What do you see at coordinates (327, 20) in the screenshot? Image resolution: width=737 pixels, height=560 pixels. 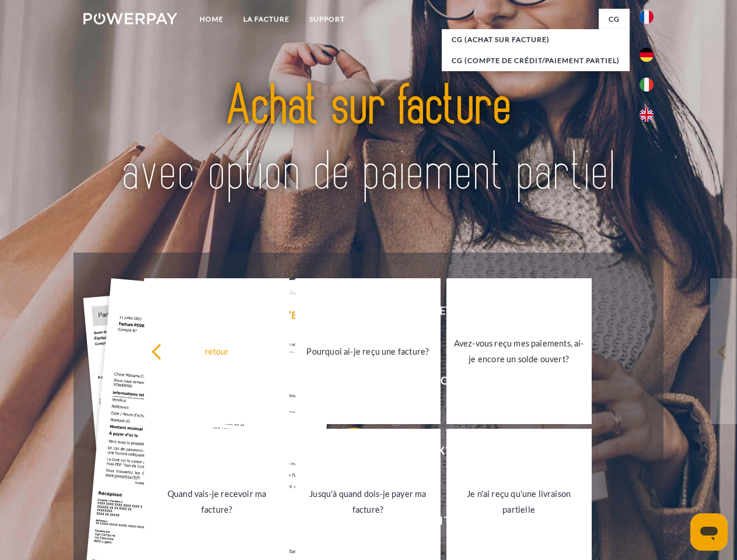 I see `a: Support` at bounding box center [327, 20].